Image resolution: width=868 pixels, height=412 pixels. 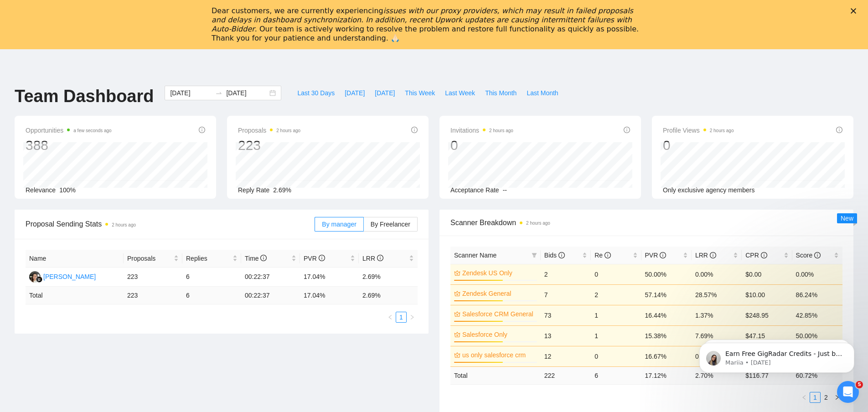 I want to click on a: Zendesk US Only, so click(x=499, y=273).